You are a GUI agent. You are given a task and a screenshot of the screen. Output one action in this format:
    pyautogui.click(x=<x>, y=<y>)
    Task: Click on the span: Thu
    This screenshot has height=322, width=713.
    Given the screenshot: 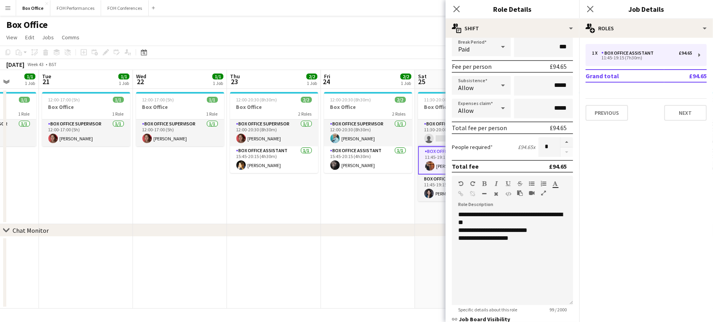 What is the action you would take?
    pyautogui.click(x=235, y=76)
    